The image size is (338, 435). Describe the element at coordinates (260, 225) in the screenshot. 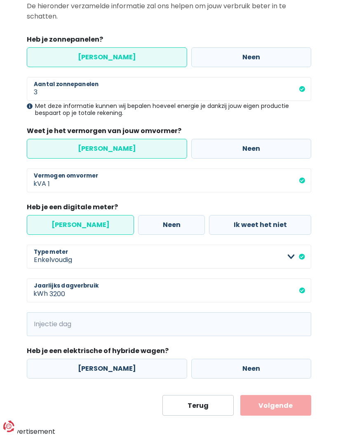

I see `label: Ik weet het niet` at that location.